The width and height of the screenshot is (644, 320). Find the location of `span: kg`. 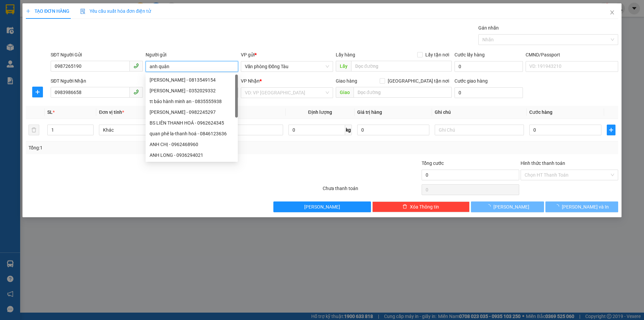

span: kg is located at coordinates (348, 130).